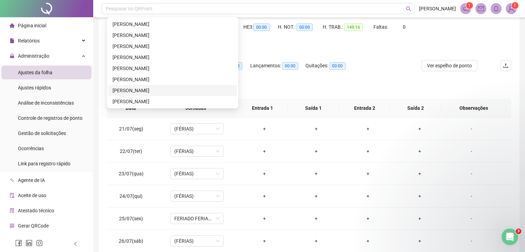 Image resolution: width=525 pixels, height=252 pixels. Describe the element at coordinates (404, 27) in the screenshot. I see `span: 0` at that location.